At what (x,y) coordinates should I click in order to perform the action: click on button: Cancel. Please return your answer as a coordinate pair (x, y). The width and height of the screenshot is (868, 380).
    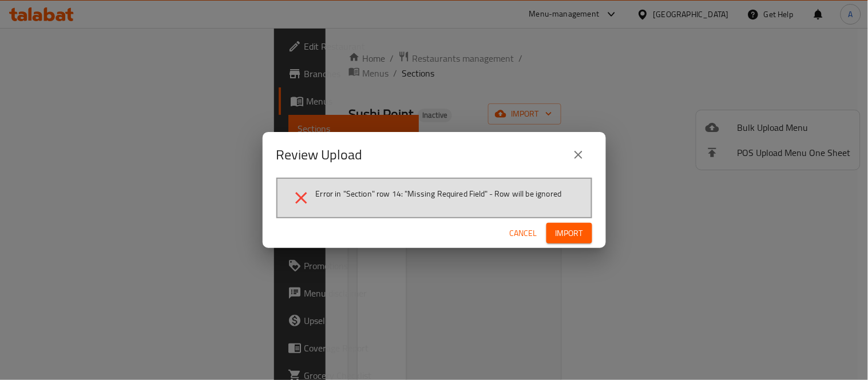
    Looking at the image, I should click on (524, 233).